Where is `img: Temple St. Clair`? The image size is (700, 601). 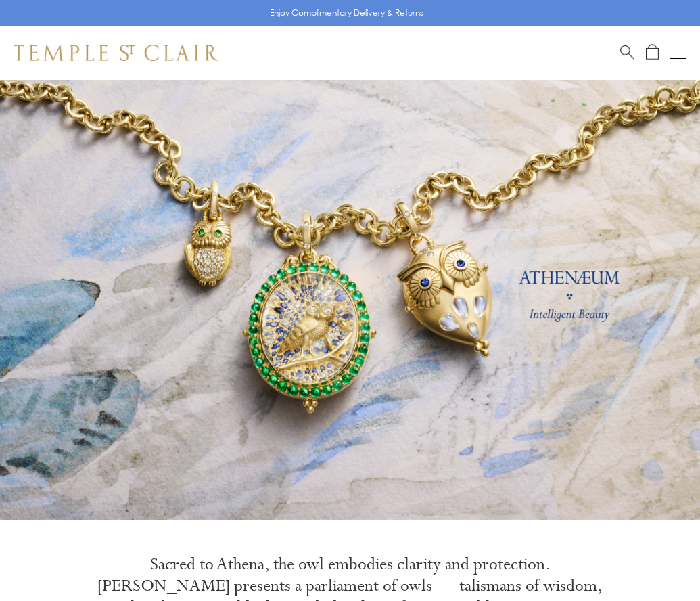 img: Temple St. Clair is located at coordinates (115, 53).